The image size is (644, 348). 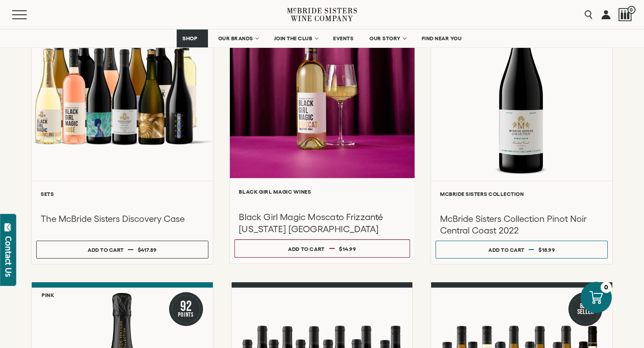 What do you see at coordinates (8, 257) in the screenshot?
I see `div: Contact Us` at bounding box center [8, 257].